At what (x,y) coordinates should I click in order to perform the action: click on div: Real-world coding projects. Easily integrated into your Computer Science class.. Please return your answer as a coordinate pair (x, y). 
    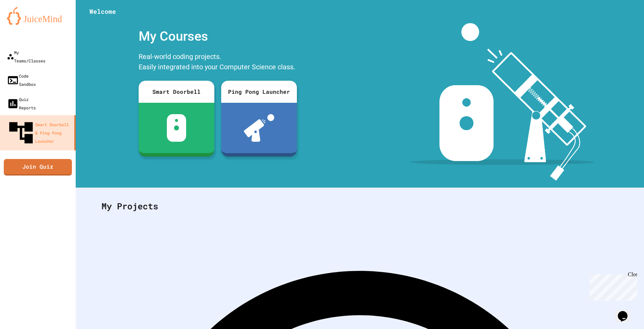
    Looking at the image, I should click on (218, 62).